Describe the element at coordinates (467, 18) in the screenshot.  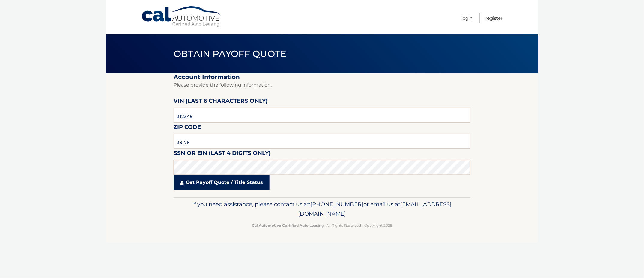
I see `a: Login` at that location.